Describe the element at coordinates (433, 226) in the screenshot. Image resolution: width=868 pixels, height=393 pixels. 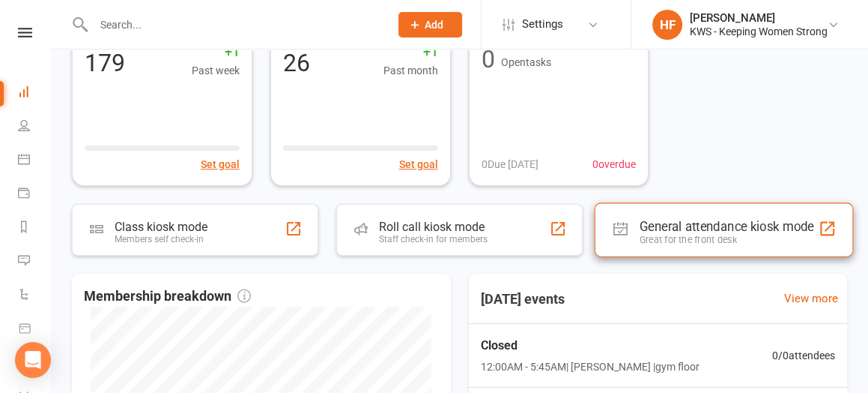
I see `div: Roll call kiosk mode` at that location.